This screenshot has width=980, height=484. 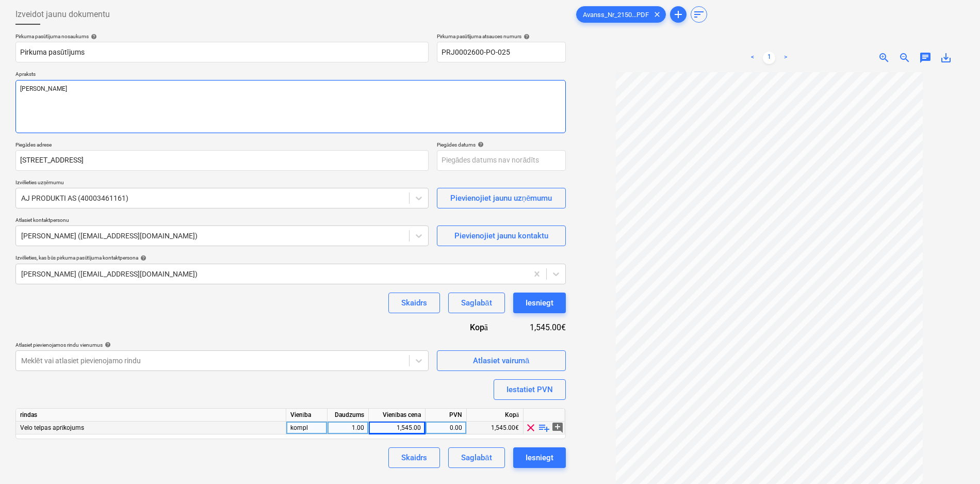 What do you see at coordinates (502, 52) in the screenshot?
I see `input: Pasūtījuma numurs` at bounding box center [502, 52].